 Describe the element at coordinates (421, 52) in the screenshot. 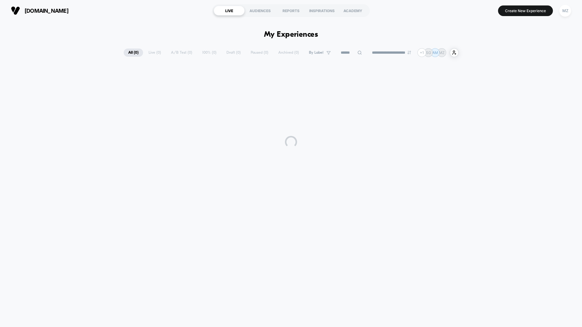

I see `div: + 1` at that location.